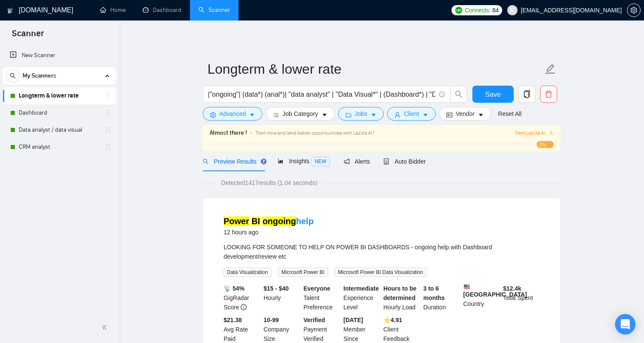  Describe the element at coordinates (276, 115) in the screenshot. I see `span: bars` at that location.